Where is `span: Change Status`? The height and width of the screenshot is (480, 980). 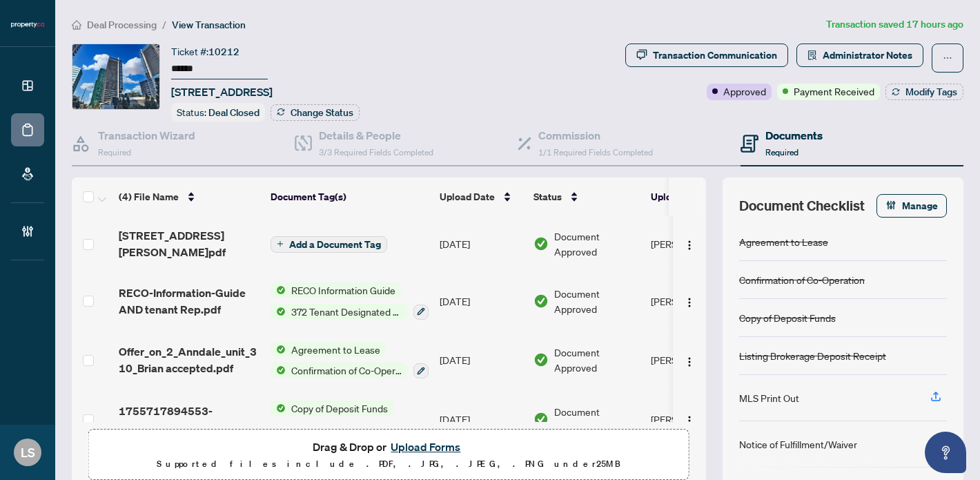
span: Change Status is located at coordinates (322, 112).